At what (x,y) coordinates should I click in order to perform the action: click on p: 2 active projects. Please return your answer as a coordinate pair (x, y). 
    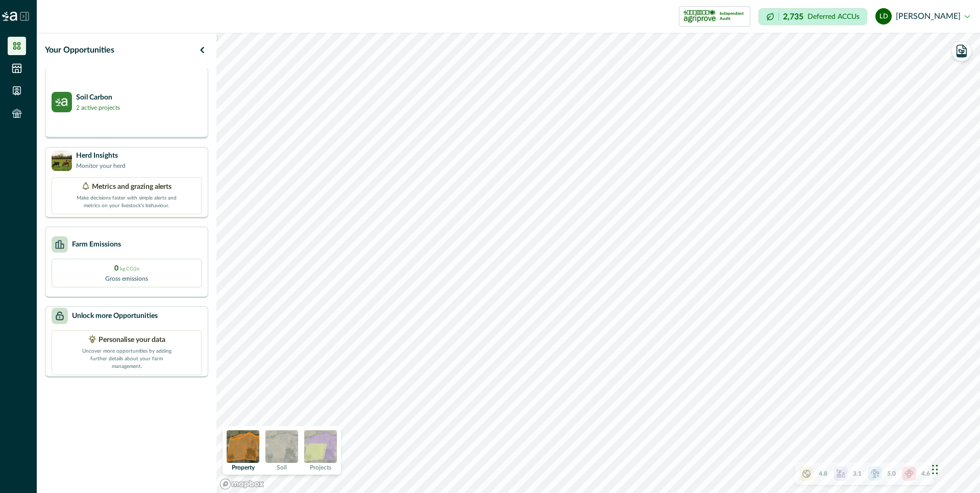
    Looking at the image, I should click on (98, 108).